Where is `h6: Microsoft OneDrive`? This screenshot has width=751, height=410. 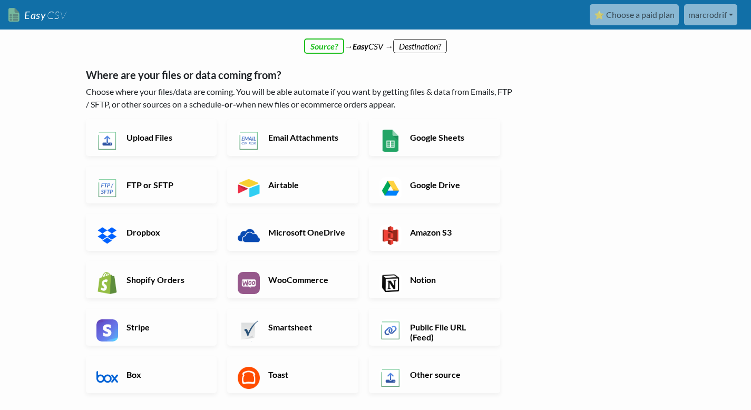 h6: Microsoft OneDrive is located at coordinates (307, 232).